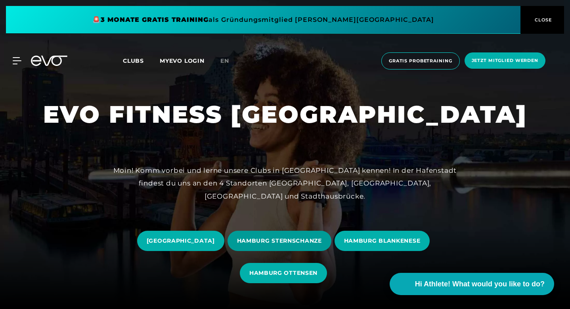 Image resolution: width=570 pixels, height=309 pixels. What do you see at coordinates (543, 20) in the screenshot?
I see `span: CLOSE` at bounding box center [543, 20].